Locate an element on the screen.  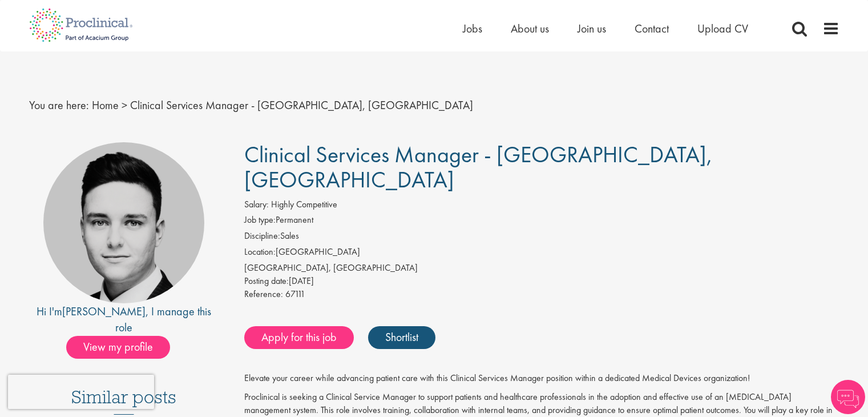
a: About us is located at coordinates (530, 29).